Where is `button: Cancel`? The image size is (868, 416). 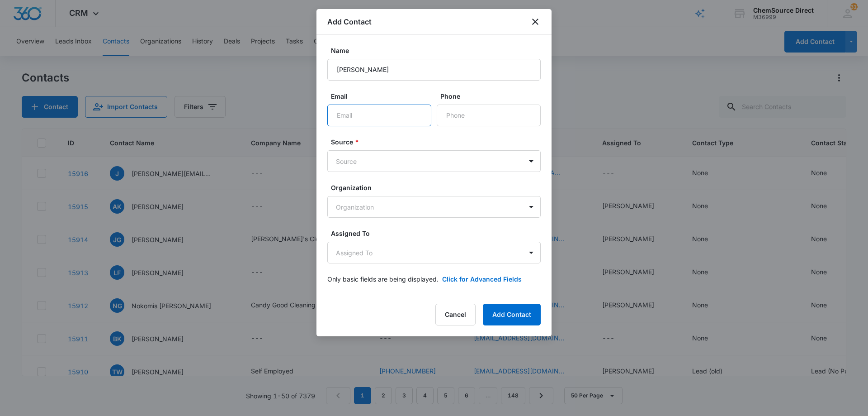
button: Cancel is located at coordinates (455, 314).